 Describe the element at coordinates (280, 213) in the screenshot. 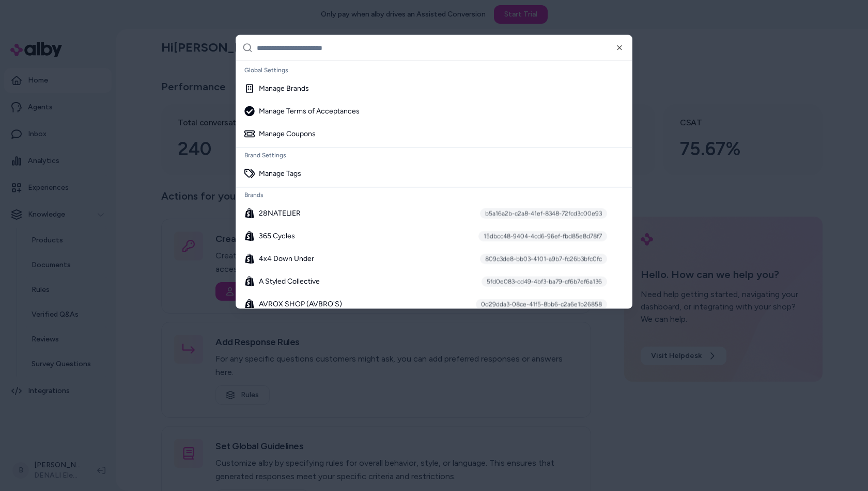

I see `span: 28NATELIER` at that location.